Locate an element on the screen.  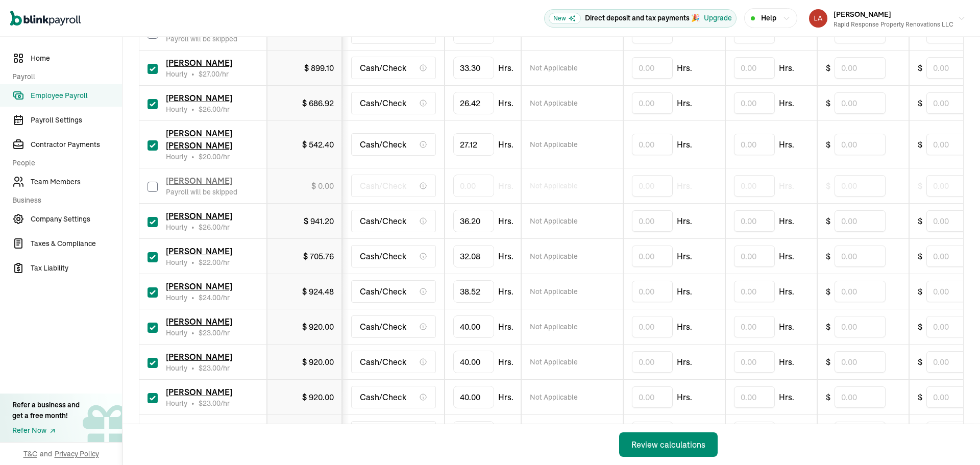
button: Help is located at coordinates (771, 18).